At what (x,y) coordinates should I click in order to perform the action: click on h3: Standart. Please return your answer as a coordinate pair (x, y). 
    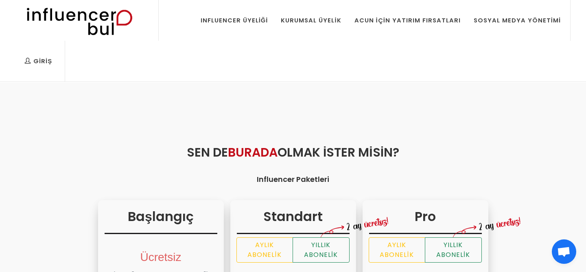
    Looking at the image, I should click on (293, 220).